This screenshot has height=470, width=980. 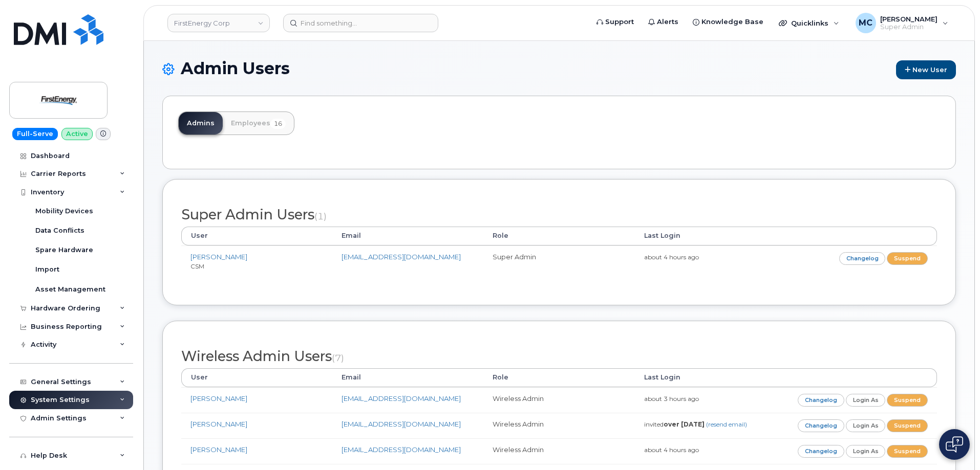 I want to click on small: (7), so click(x=338, y=358).